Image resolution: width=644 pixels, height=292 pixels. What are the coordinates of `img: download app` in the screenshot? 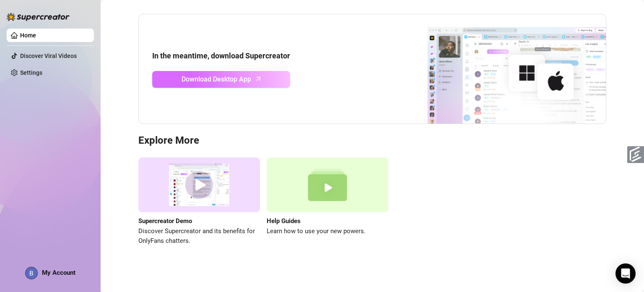 It's located at (501, 69).